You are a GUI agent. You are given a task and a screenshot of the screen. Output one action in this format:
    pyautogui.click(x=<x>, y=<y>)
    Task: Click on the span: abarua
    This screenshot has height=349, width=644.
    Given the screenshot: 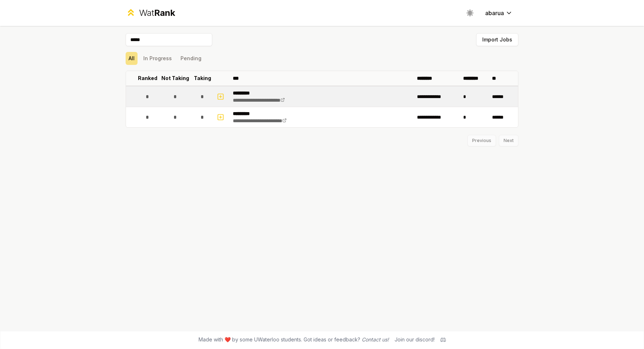 What is the action you would take?
    pyautogui.click(x=495, y=13)
    